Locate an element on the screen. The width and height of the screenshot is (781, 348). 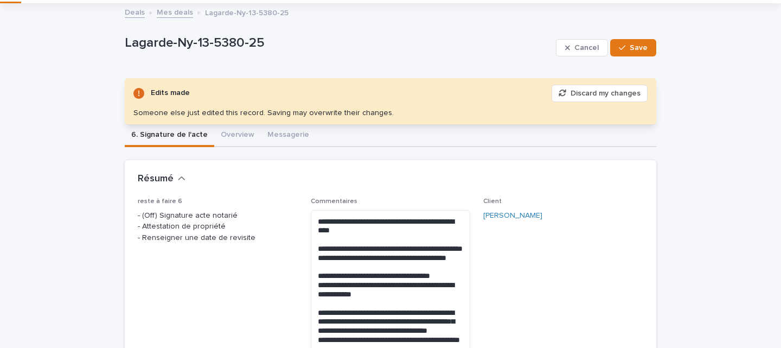
button: Résumé is located at coordinates (162, 179).